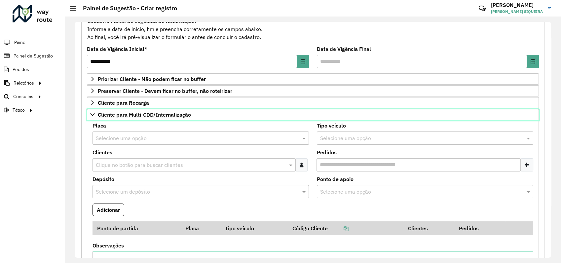  What do you see at coordinates (313, 29) in the screenshot?
I see `div: Informe a data de inicio, fim e preencha corretamente os campos abaixo. Ao final, você irá pré-vi...` at bounding box center [313, 29].